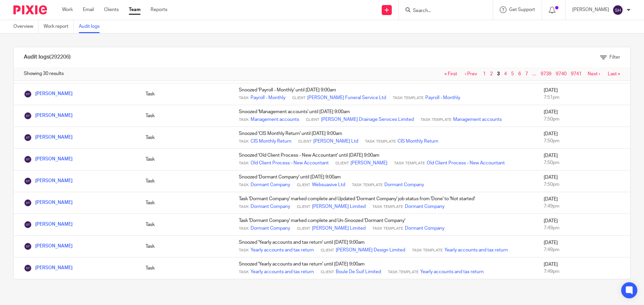 The width and height of the screenshot is (644, 305). What do you see at coordinates (358, 272) in the screenshot?
I see `a: Boule De Suif Limited` at bounding box center [358, 272].